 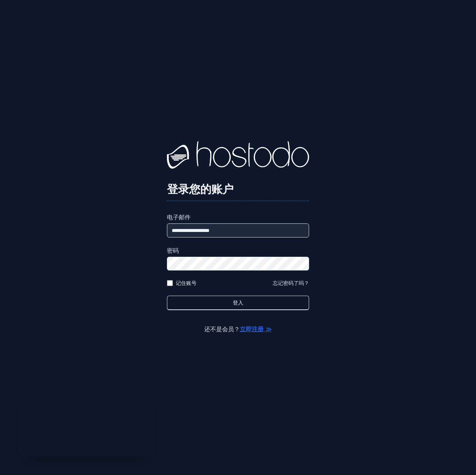 I want to click on img: 霍斯托多, so click(x=238, y=156).